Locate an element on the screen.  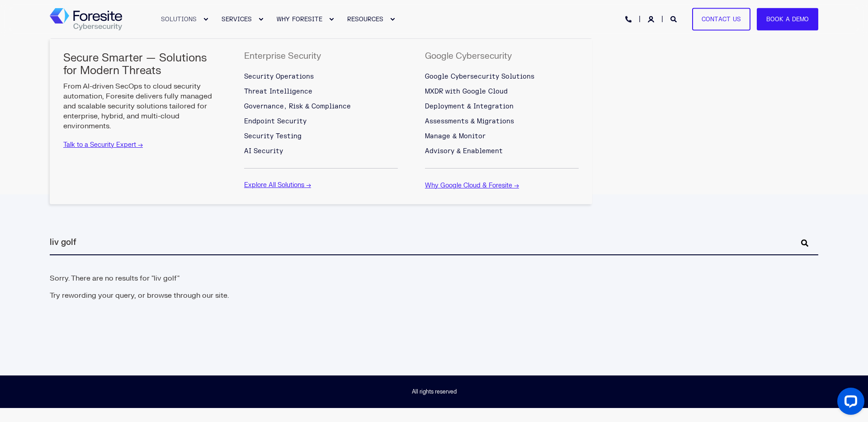
button: Perform Search is located at coordinates (805, 243).